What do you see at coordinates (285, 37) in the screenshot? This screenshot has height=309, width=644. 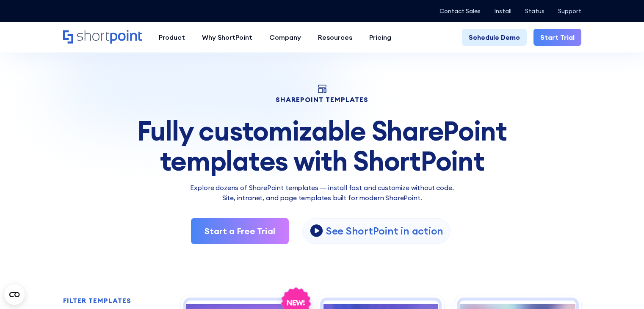 I see `a: Company` at bounding box center [285, 37].